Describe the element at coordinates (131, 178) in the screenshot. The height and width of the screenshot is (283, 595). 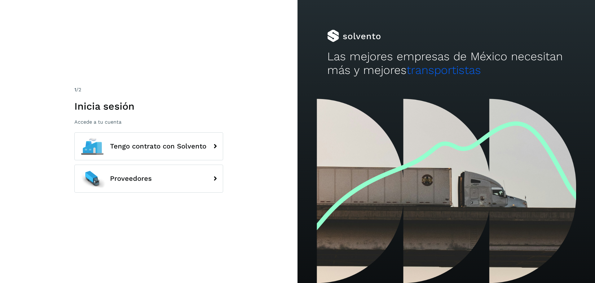
I see `span: Proveedores` at that location.